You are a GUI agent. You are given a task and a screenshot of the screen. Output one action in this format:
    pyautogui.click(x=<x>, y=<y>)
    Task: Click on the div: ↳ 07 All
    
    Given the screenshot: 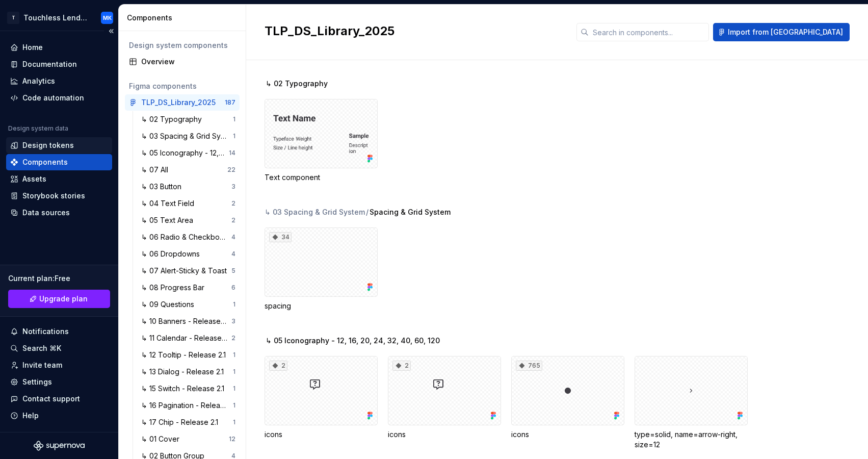 What is the action you would take?
    pyautogui.click(x=157, y=170)
    